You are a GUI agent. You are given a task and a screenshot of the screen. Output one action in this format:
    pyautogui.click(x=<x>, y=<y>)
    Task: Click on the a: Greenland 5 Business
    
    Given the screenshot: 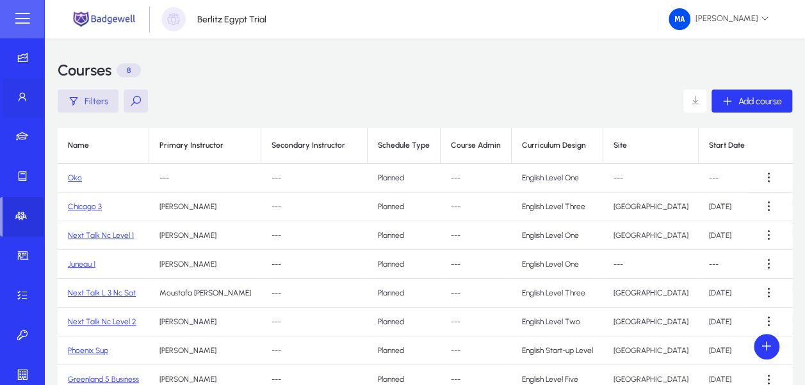 What is the action you would take?
    pyautogui.click(x=103, y=380)
    